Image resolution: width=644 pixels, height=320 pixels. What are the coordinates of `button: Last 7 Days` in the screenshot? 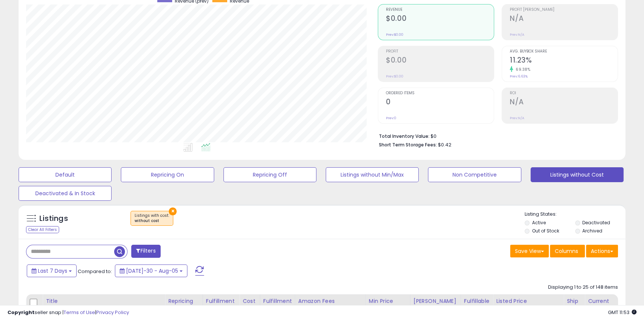 It's located at (52, 271).